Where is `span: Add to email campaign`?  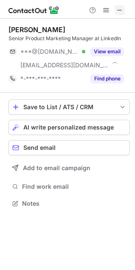 span: Add to email campaign is located at coordinates (56, 168).